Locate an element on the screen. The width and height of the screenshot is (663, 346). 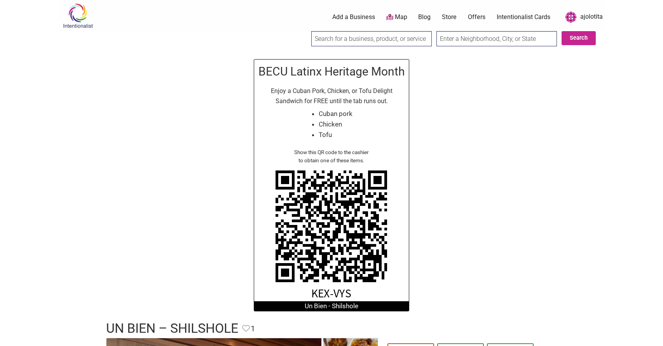
li: Chicken is located at coordinates (335, 124).